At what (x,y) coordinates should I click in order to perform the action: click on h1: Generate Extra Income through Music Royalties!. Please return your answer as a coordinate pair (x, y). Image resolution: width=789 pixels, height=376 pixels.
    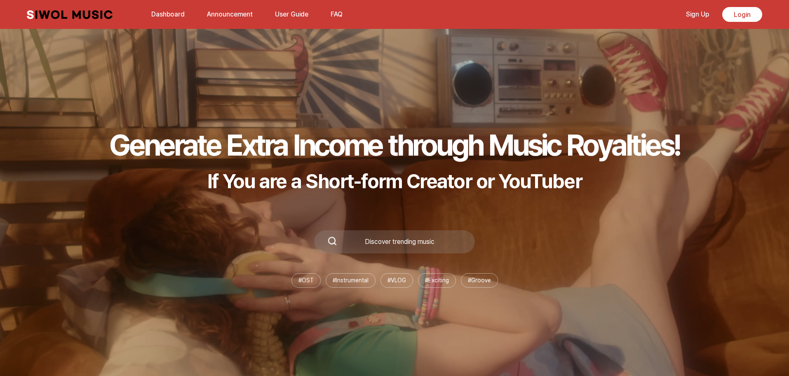
    Looking at the image, I should click on (395, 145).